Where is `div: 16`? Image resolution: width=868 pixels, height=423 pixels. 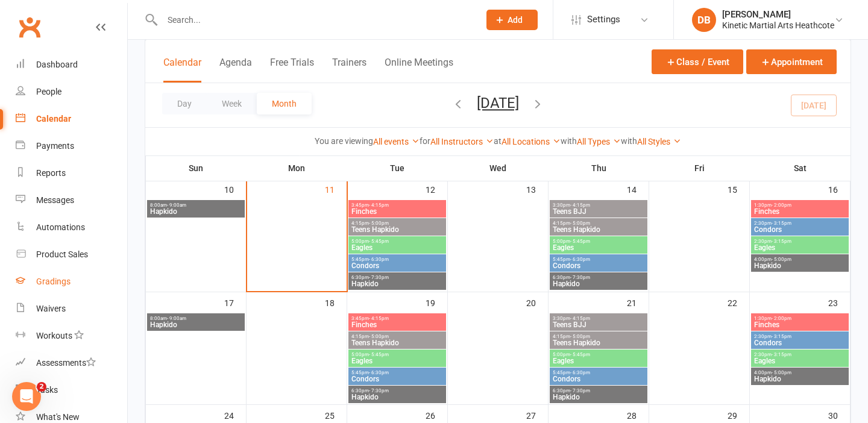 div: 16 is located at coordinates (839, 188).